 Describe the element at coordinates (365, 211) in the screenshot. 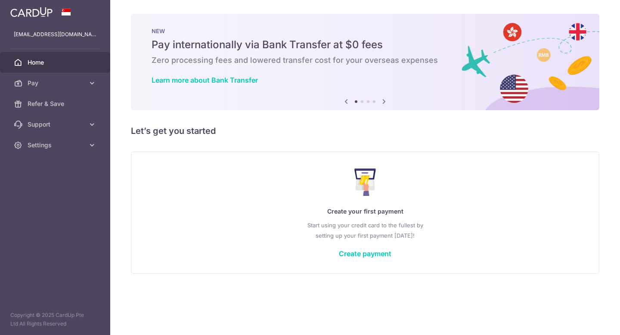

I see `p: Create your first payment` at that location.